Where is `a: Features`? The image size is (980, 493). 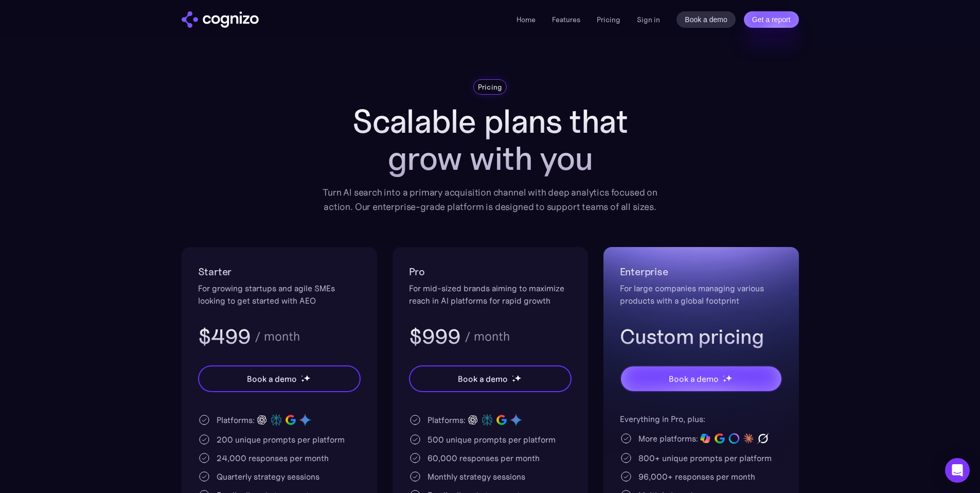 a: Features is located at coordinates (566, 20).